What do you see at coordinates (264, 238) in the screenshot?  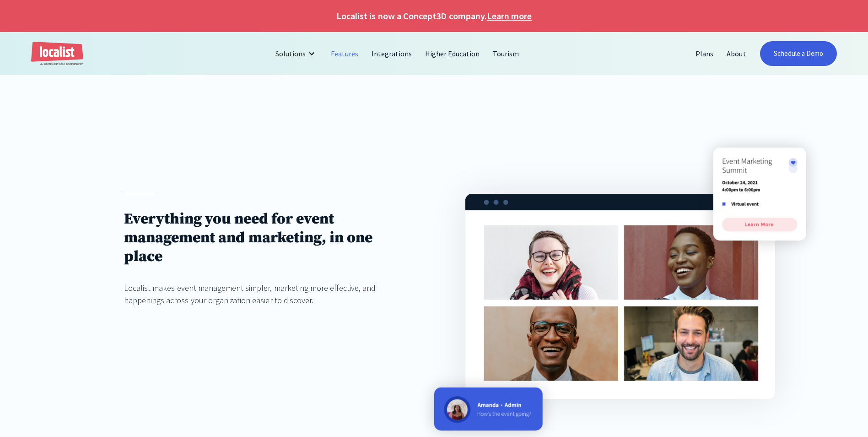 I see `h1: Everything you need for event management and marketing, in one place` at bounding box center [264, 238].